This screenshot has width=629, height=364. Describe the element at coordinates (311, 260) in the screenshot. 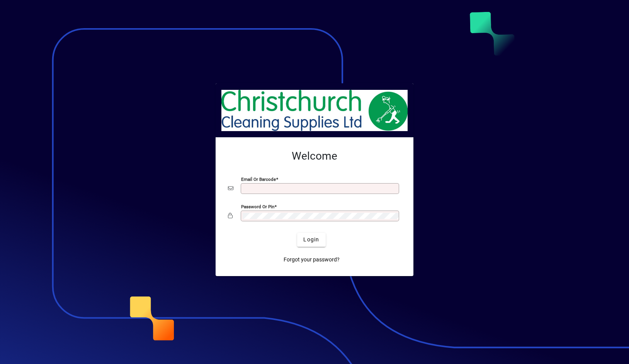

I see `span: Forgot your password?` at that location.